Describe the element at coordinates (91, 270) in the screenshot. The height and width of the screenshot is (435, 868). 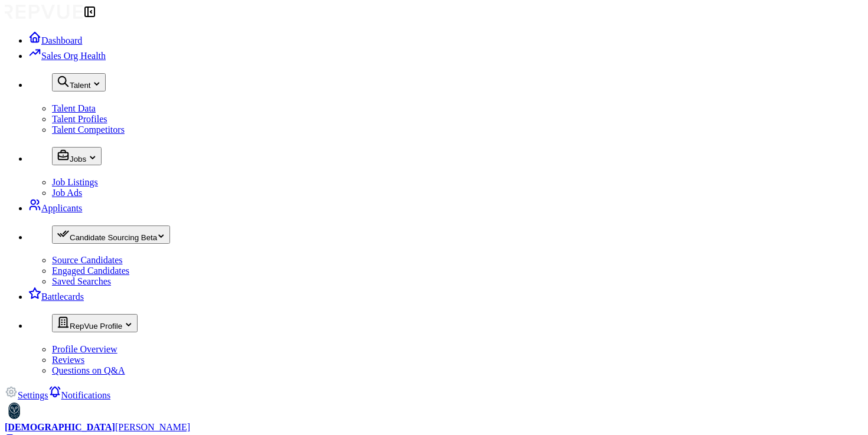
I see `a: Engaged Candidates` at that location.